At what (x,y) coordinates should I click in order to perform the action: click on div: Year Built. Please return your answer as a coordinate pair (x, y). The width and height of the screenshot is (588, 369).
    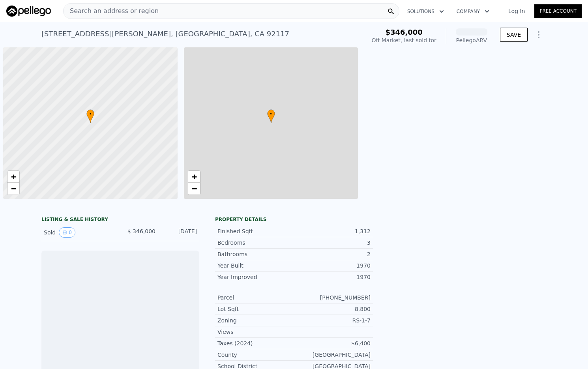
    Looking at the image, I should click on (256, 266).